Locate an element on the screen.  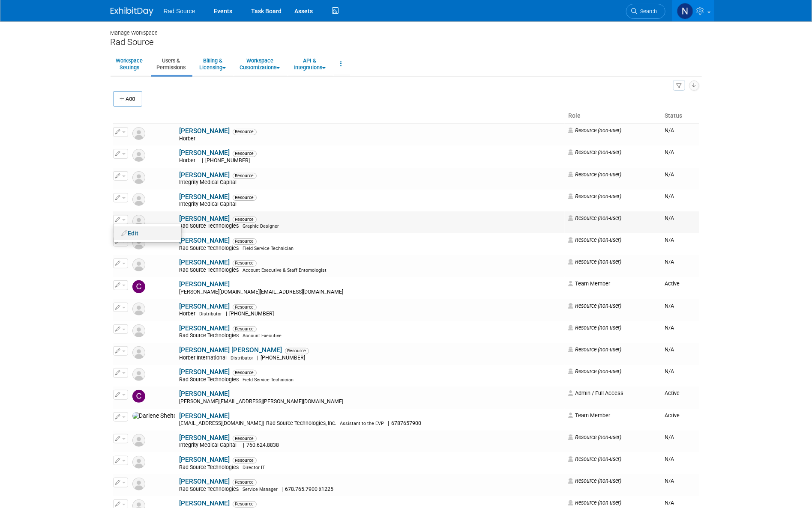
span: Field Service Technician is located at coordinates (268, 248).